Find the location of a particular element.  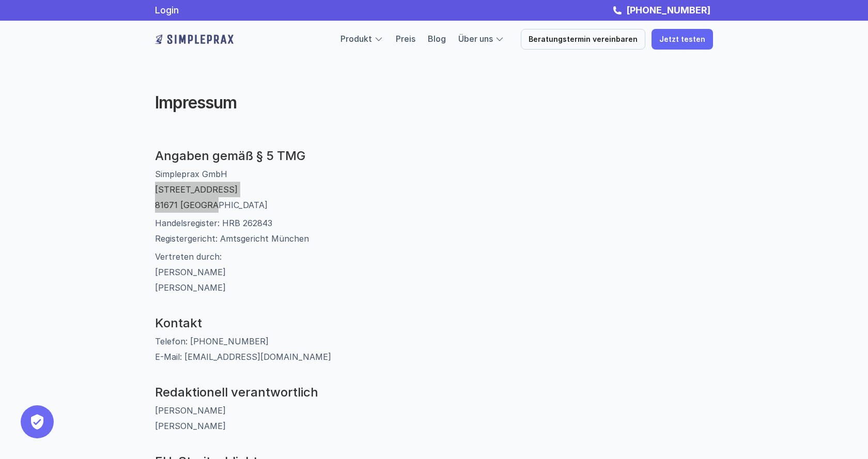

p: Beratungstermin vereinbaren is located at coordinates (583, 39).